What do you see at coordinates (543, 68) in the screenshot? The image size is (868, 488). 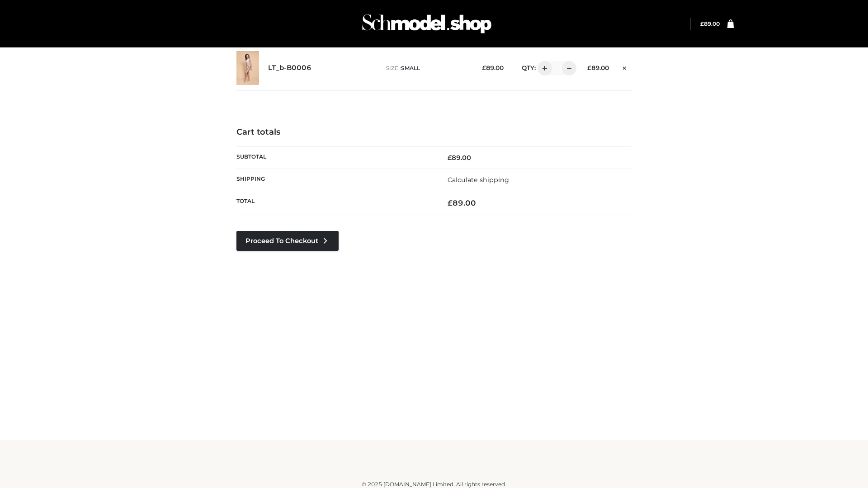 I see `div: QTY:` at bounding box center [543, 68].